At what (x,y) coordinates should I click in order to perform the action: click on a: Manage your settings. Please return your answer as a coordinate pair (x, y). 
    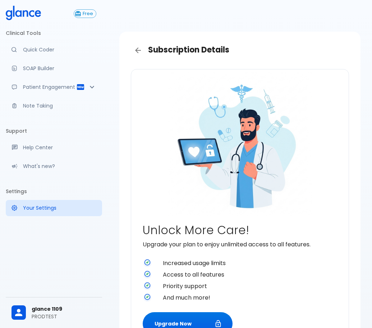
    Looking at the image, I should click on (54, 208).